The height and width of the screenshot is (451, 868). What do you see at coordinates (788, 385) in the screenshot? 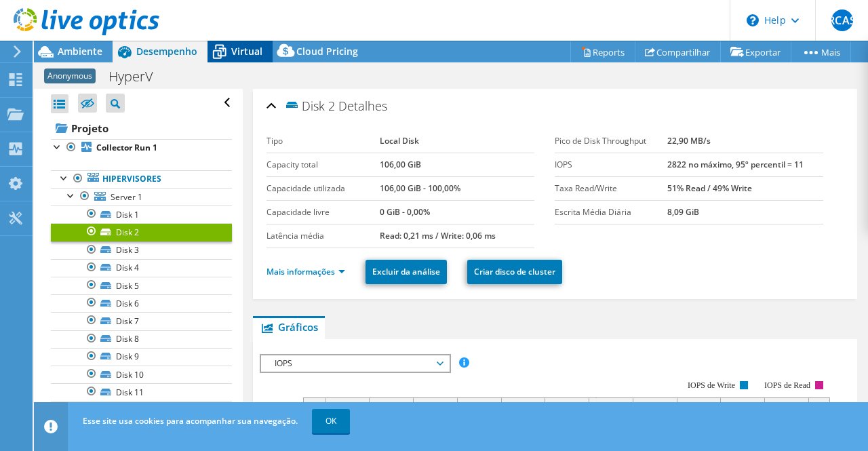
I see `text: IOPS de Read` at bounding box center [788, 385].